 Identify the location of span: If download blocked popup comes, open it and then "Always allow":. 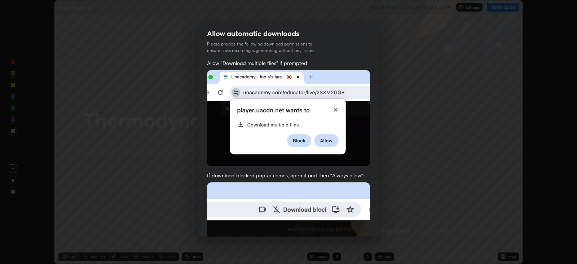
(288, 175).